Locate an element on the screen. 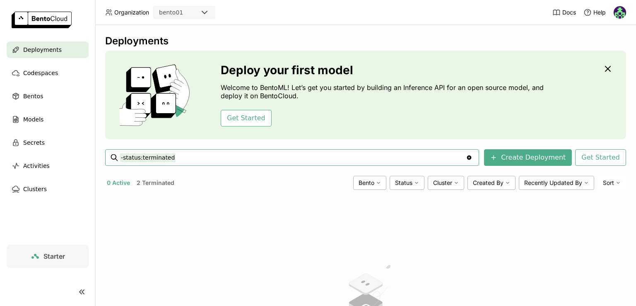 The width and height of the screenshot is (636, 306). button: Create Deployment is located at coordinates (528, 157).